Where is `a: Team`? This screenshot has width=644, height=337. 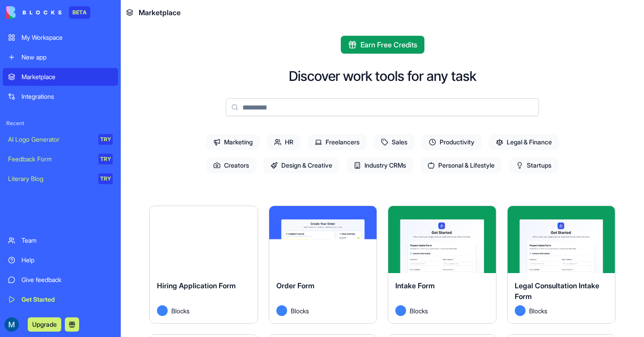 a: Team is located at coordinates (60, 240).